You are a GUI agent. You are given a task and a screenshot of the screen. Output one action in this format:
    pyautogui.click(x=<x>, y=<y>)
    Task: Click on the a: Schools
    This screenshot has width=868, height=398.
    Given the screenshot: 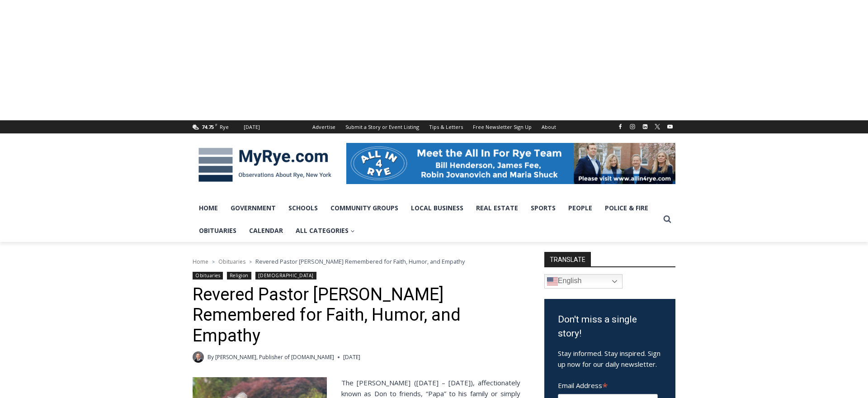 What is the action you would take?
    pyautogui.click(x=303, y=208)
    